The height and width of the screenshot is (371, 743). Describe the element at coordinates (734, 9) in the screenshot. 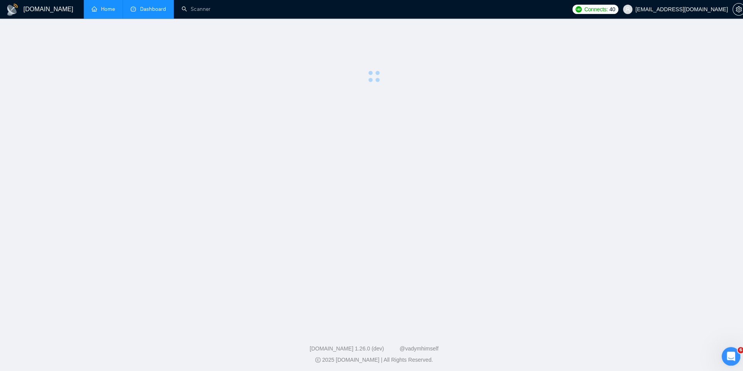

I see `button: setting` at that location.